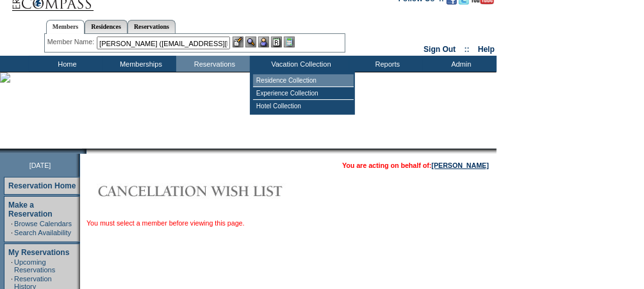 The height and width of the screenshot is (289, 644). I want to click on td: Vacation Collection, so click(300, 64).